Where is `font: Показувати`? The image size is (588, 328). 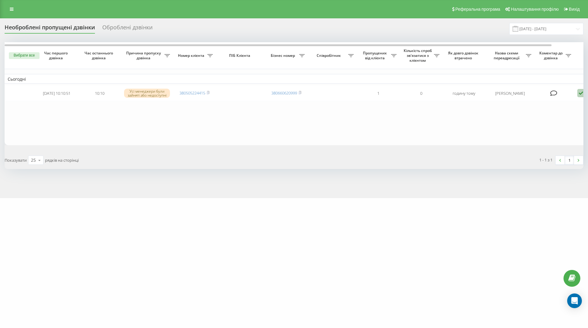 font: Показувати is located at coordinates (16, 160).